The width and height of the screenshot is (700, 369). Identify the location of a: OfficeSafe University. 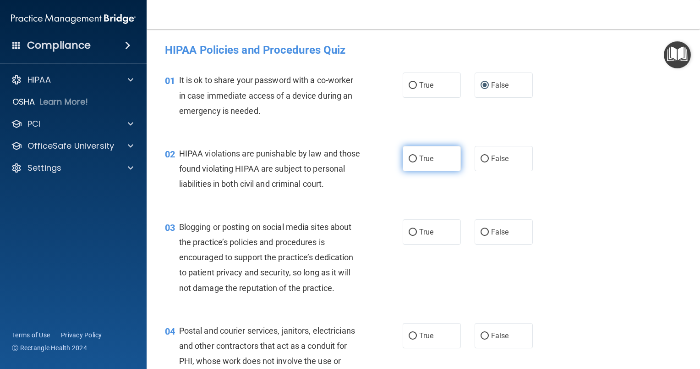
(72, 146).